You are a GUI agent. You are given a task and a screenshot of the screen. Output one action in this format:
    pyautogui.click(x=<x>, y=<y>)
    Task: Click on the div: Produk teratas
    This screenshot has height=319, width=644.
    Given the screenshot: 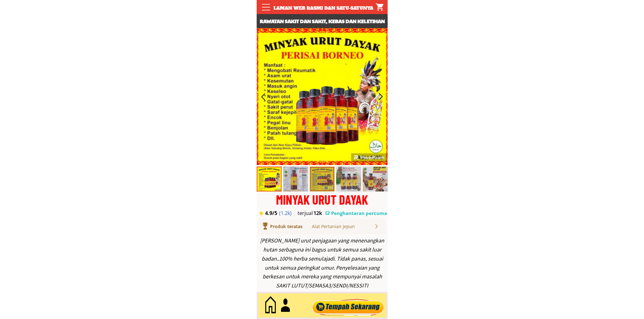 What is the action you would take?
    pyautogui.click(x=295, y=226)
    